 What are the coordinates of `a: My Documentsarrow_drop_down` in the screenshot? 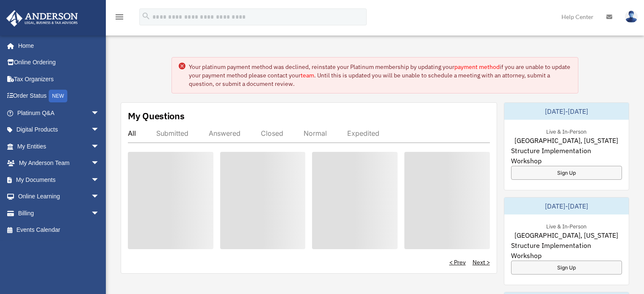 It's located at (59, 180).